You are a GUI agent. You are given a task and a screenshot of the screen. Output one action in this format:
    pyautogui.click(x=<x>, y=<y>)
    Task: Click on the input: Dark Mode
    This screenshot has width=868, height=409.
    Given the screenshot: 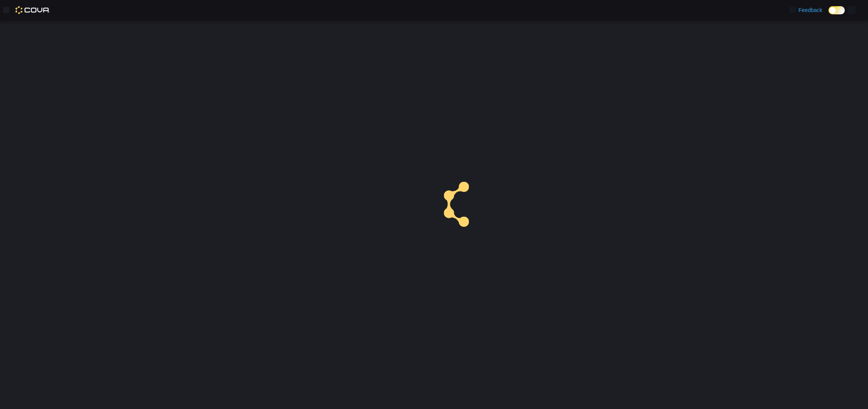 What is the action you would take?
    pyautogui.click(x=837, y=10)
    